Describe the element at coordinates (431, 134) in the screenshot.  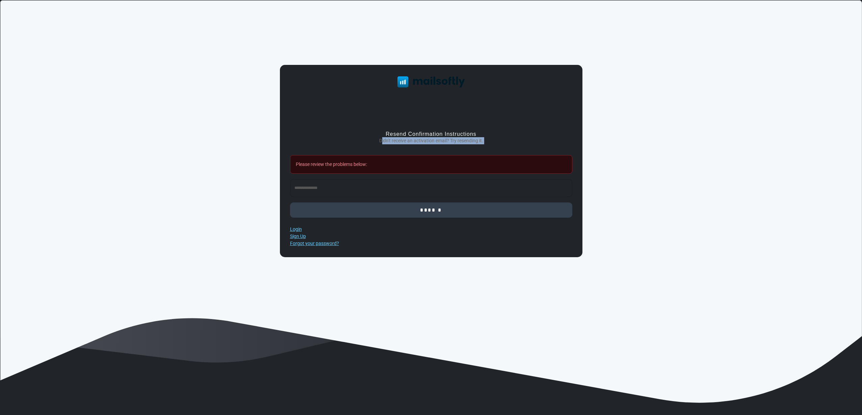
I see `h3: Resend Confirmation Instructions` at that location.